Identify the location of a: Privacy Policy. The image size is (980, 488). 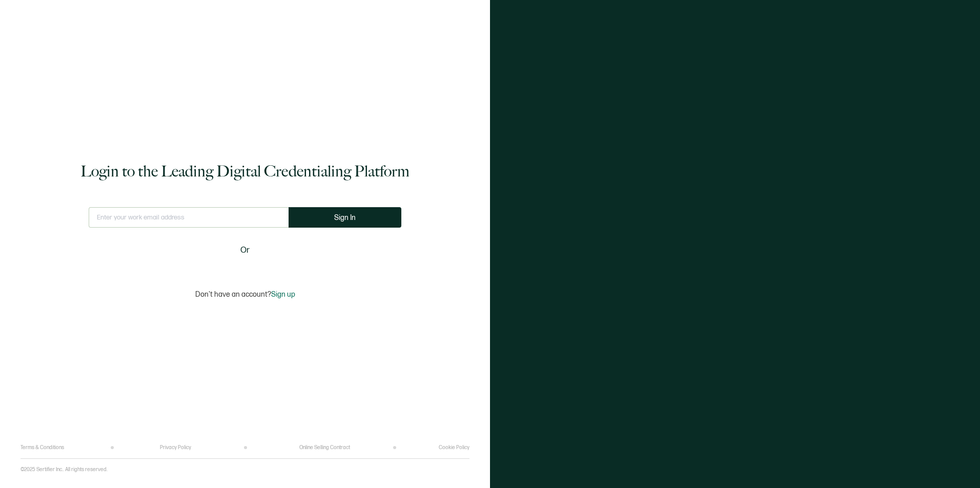
(175, 448).